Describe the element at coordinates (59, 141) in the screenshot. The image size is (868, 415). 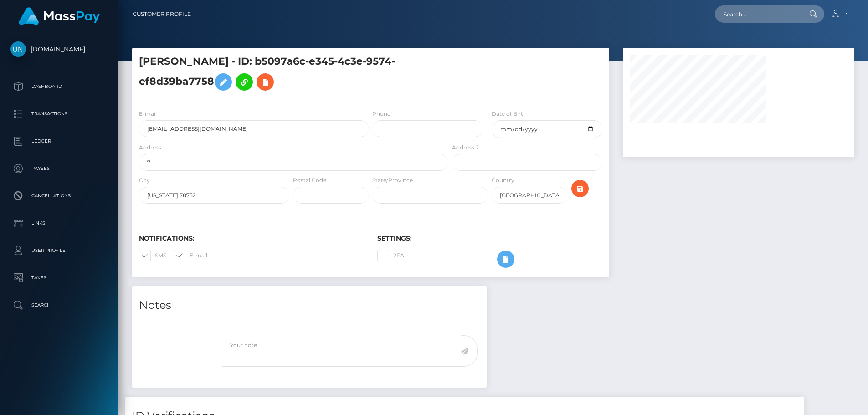
I see `p: Ledger` at that location.